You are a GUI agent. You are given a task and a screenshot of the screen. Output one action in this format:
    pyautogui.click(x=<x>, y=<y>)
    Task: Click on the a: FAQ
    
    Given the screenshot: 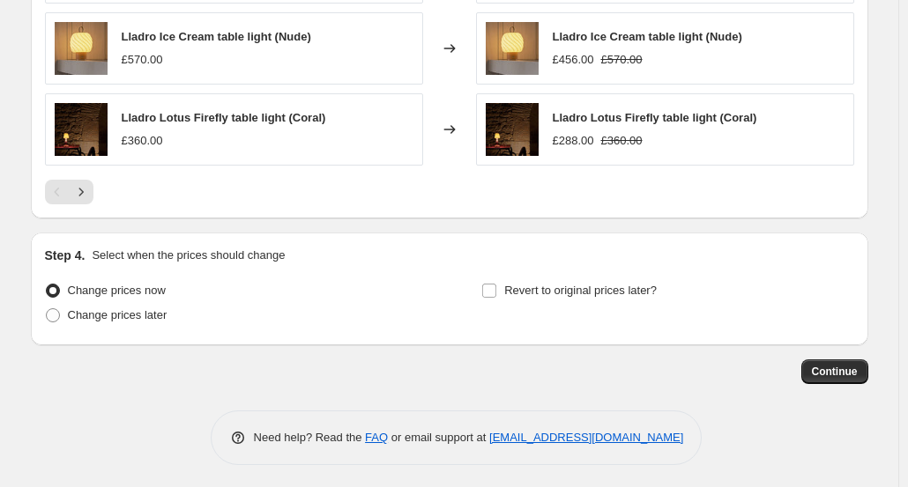 What is the action you would take?
    pyautogui.click(x=376, y=437)
    